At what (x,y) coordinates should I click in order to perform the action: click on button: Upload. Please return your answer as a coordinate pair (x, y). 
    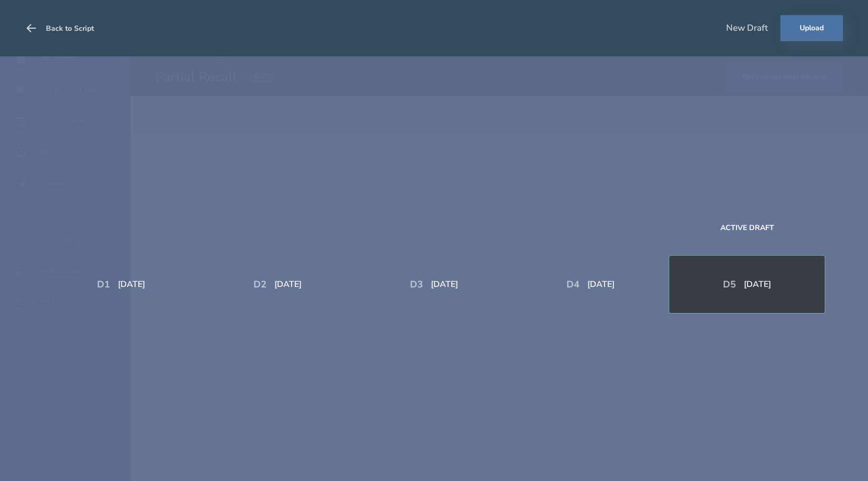
    Looking at the image, I should click on (811, 28).